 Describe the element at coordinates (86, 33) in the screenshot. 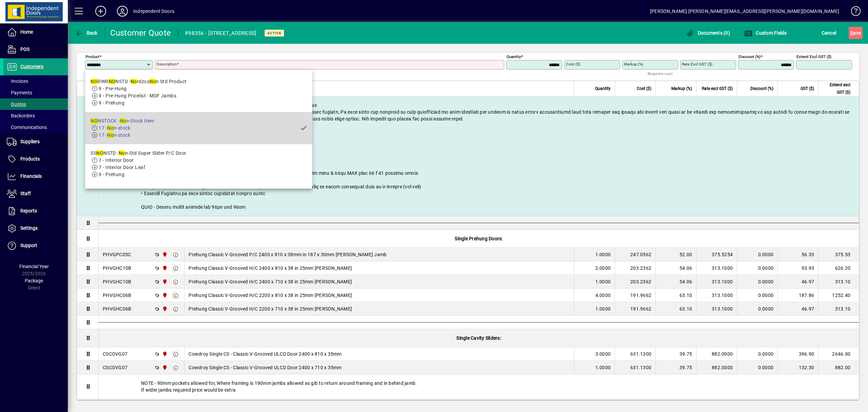

I see `app-page-header-button: Back` at that location.